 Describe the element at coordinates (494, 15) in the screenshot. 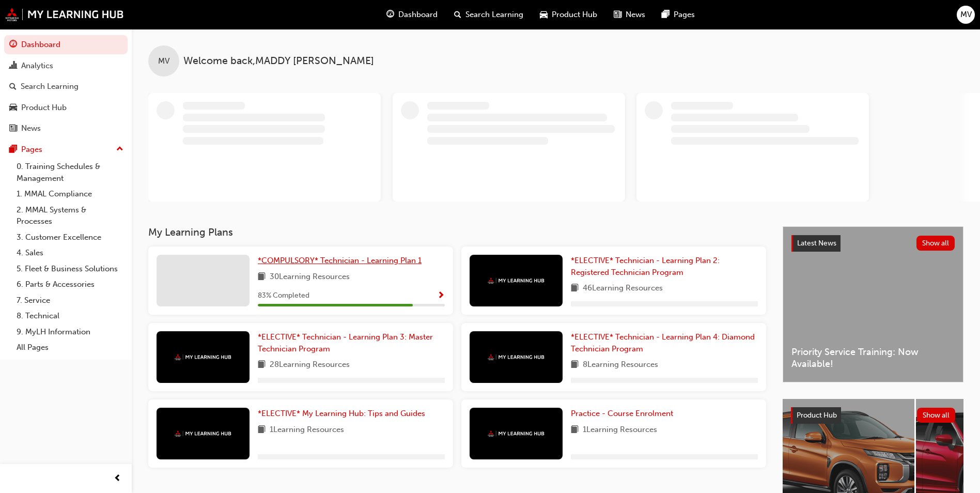

I see `span: Search Learning` at that location.